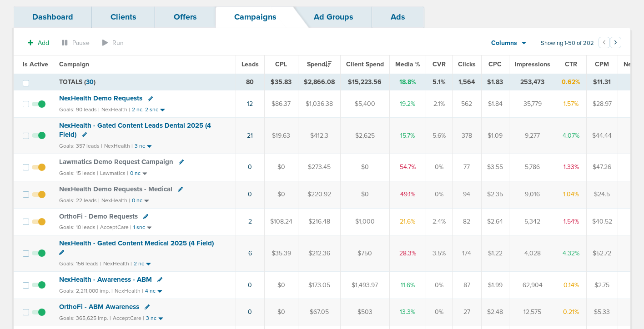 This screenshot has height=329, width=644. I want to click on span: 30, so click(90, 82).